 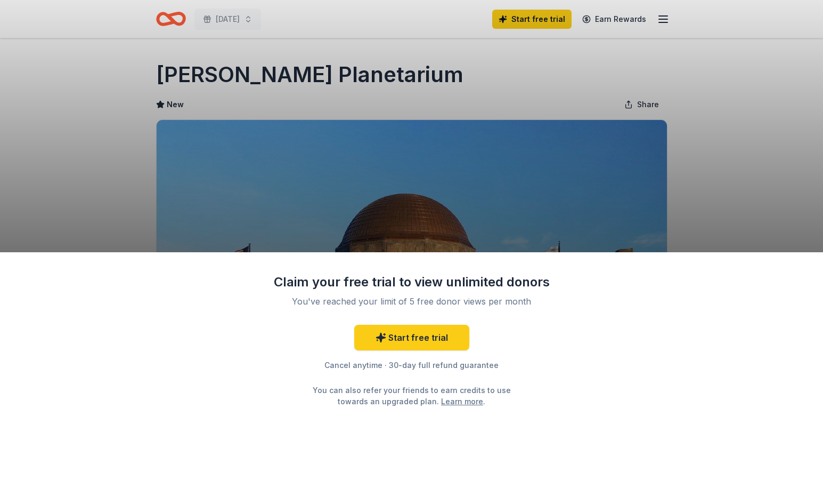 I want to click on div: You can also refer your friends to earn credits to use towards an upgraded plan. ., so click(x=412, y=395).